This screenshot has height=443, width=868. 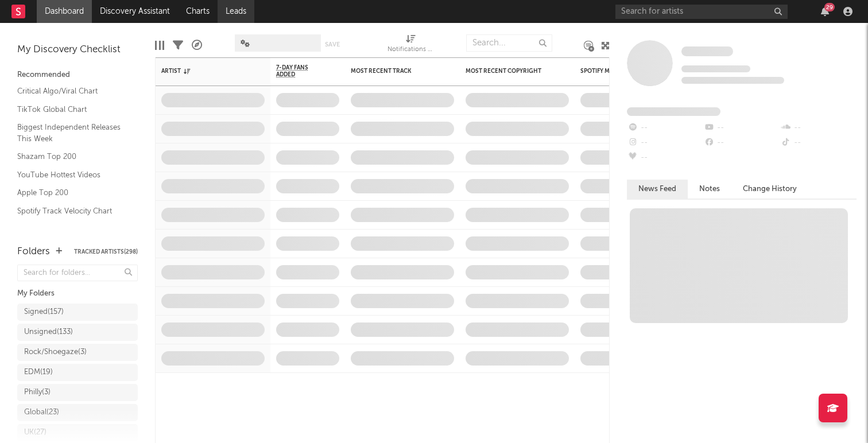 What do you see at coordinates (38, 372) in the screenshot?
I see `div: EDM ( 19 )` at bounding box center [38, 372].